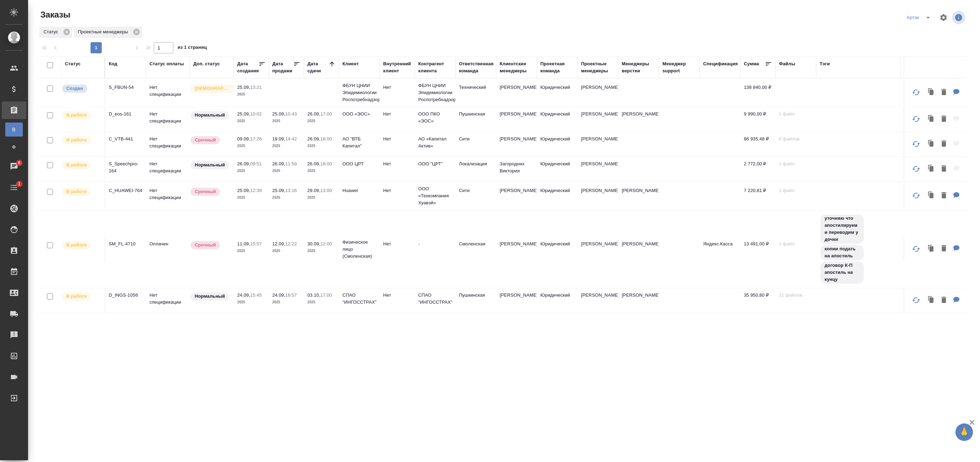 The height and width of the screenshot is (462, 980). What do you see at coordinates (360, 114) in the screenshot?
I see `p: ООО «ЭОС»` at bounding box center [360, 114].